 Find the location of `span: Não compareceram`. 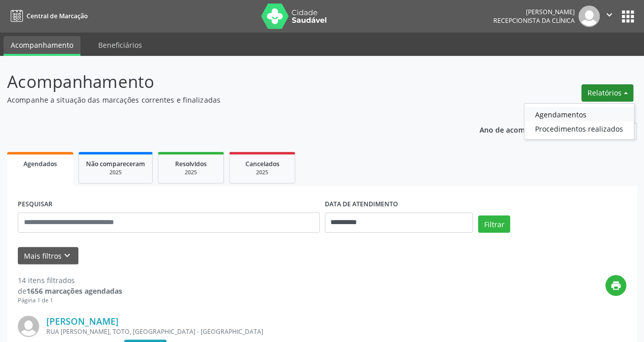

span: Não compareceram is located at coordinates (115, 163).